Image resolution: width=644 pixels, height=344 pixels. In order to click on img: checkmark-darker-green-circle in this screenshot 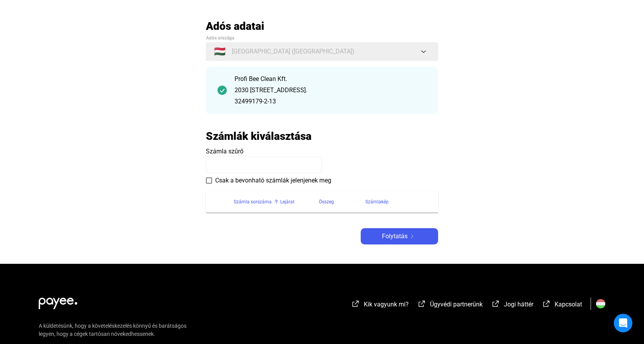, I will do `click(222, 90)`.